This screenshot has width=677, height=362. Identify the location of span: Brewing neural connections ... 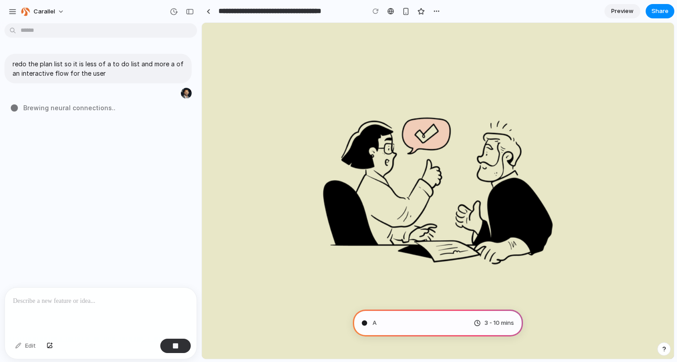
(69, 107).